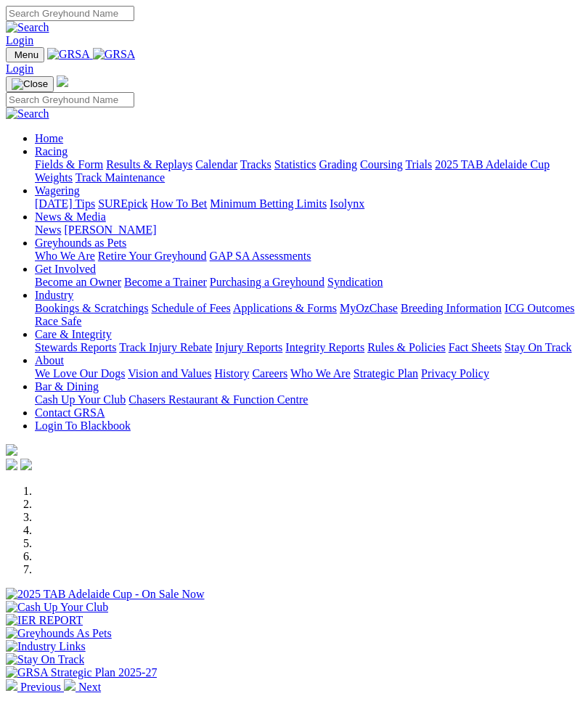 Image resolution: width=588 pixels, height=709 pixels. I want to click on a: Syndication, so click(355, 282).